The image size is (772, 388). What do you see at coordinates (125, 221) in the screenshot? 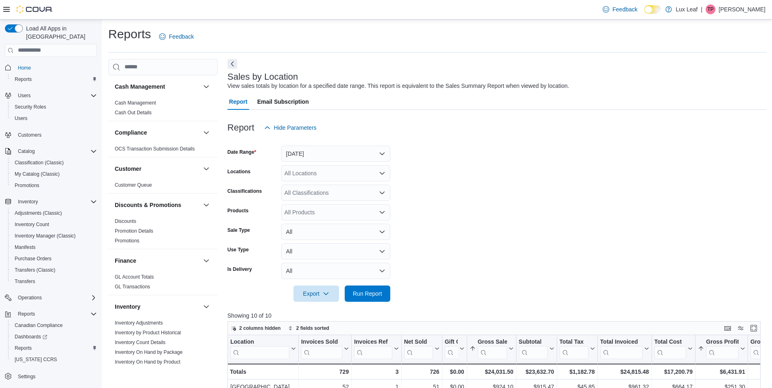
I see `span: Discounts` at bounding box center [125, 221].